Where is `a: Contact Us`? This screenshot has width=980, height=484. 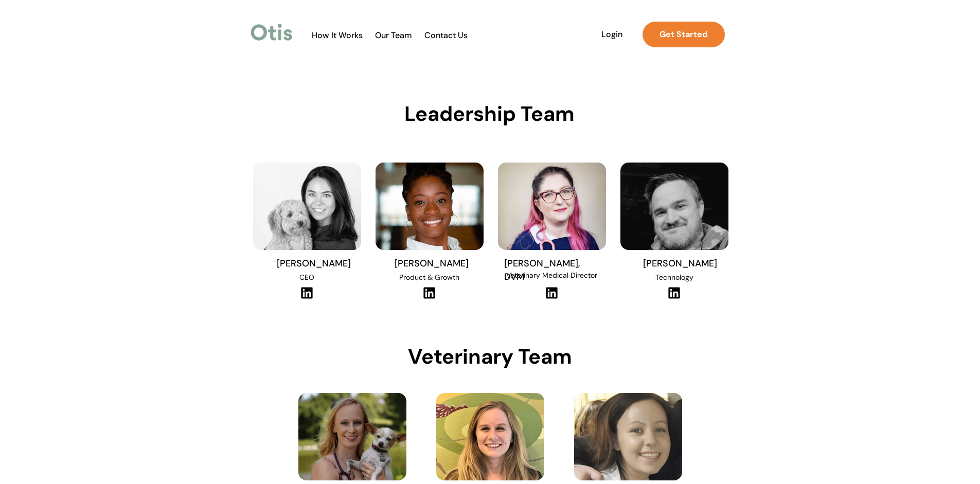
a: Contact Us is located at coordinates (446, 35).